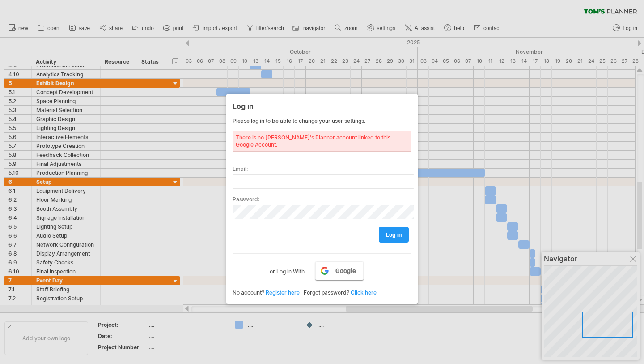 Image resolution: width=644 pixels, height=364 pixels. What do you see at coordinates (322, 121) in the screenshot?
I see `div: Please log in to be able to change your user settings.` at bounding box center [322, 121].